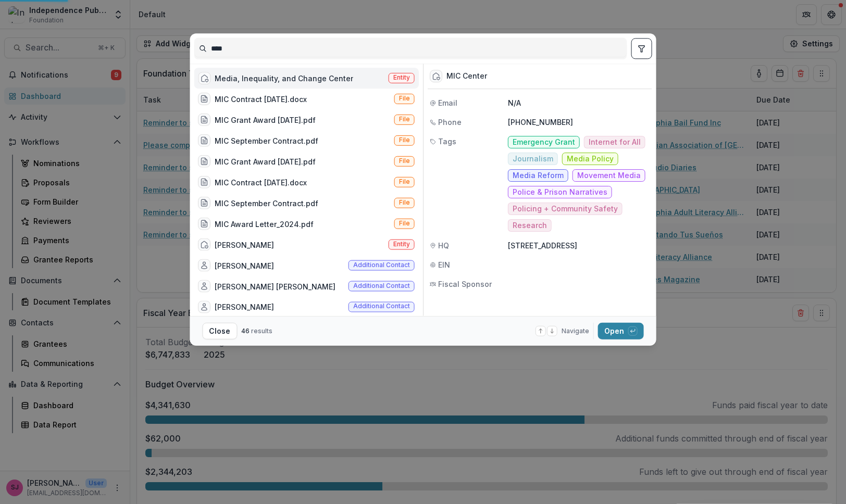 Image resolution: width=846 pixels, height=504 pixels. I want to click on span: Phone, so click(450, 122).